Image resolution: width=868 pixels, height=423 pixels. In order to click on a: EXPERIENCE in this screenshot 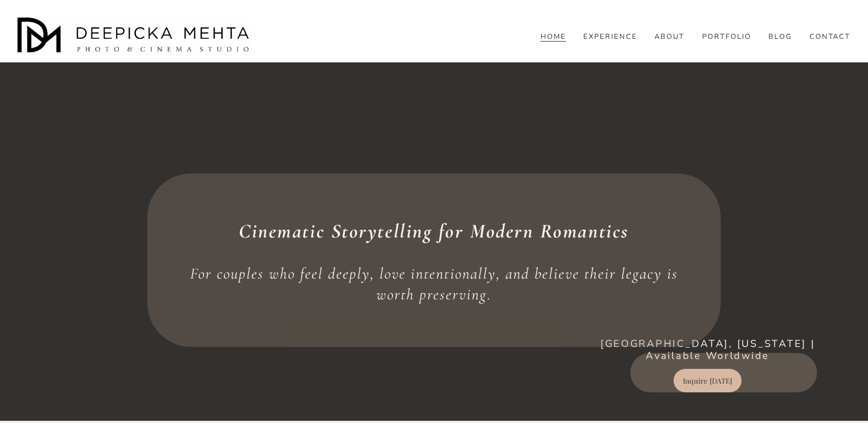, I will do `click(610, 37)`.